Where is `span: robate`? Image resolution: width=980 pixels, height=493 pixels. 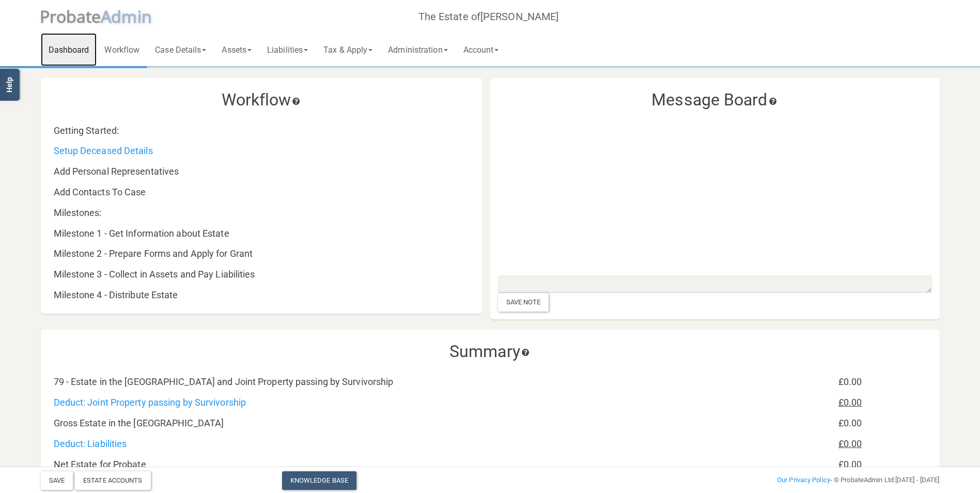 span: robate is located at coordinates (75, 16).